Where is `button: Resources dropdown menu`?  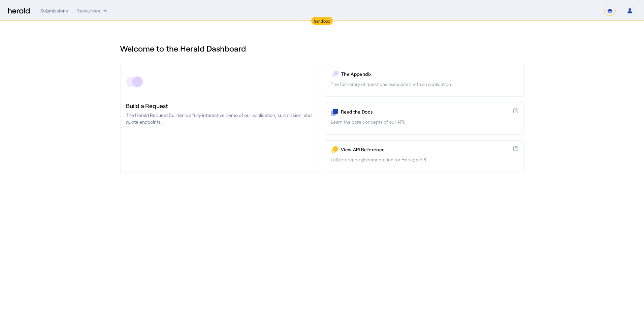
button: Resources dropdown menu is located at coordinates (92, 11).